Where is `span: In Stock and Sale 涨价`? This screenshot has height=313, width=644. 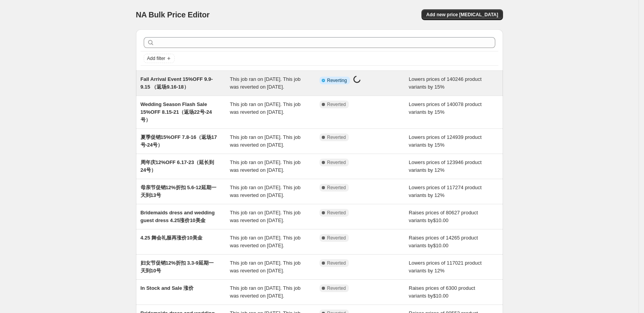
span: In Stock and Sale 涨价 is located at coordinates (167, 288).